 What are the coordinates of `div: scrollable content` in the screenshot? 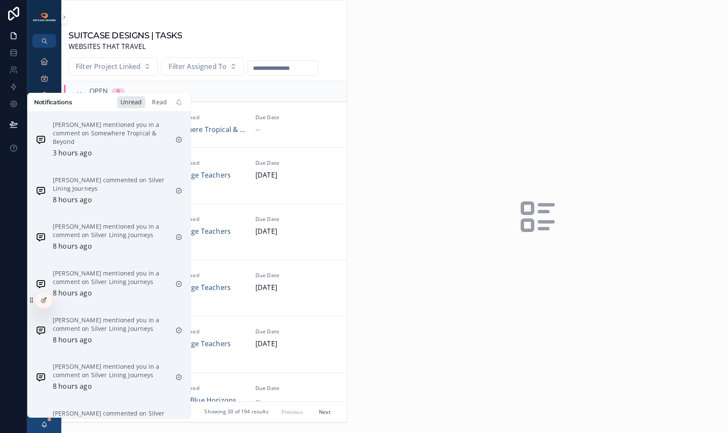 It's located at (44, 123).